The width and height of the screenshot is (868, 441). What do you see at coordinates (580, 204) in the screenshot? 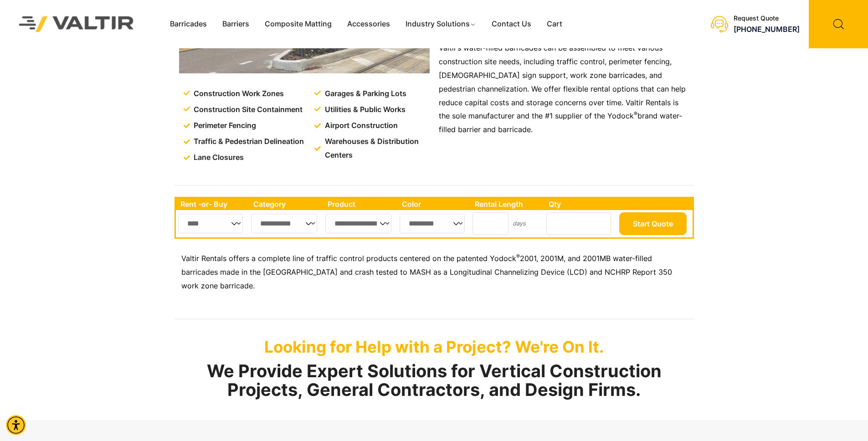
I see `th: Qty` at bounding box center [580, 204].